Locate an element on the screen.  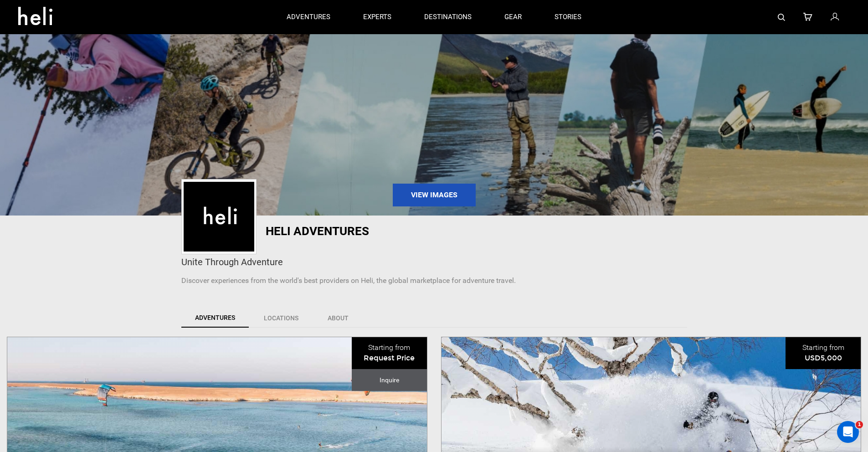
p: destinations is located at coordinates (448, 17).